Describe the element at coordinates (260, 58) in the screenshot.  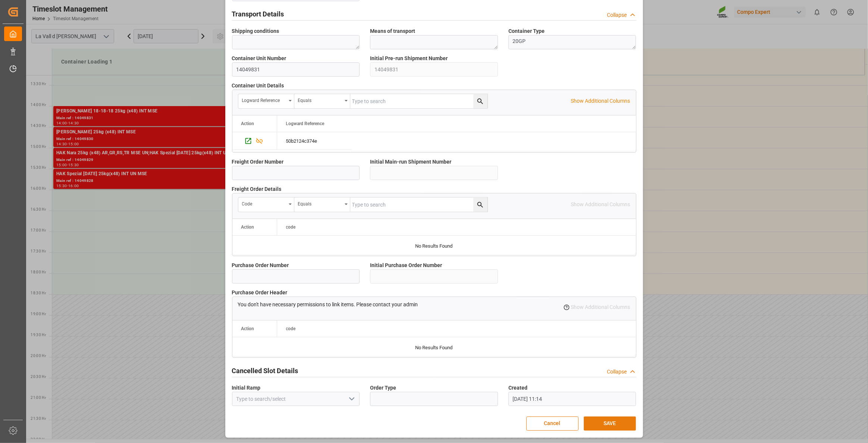
I see `span: Container Unit Number` at that location.